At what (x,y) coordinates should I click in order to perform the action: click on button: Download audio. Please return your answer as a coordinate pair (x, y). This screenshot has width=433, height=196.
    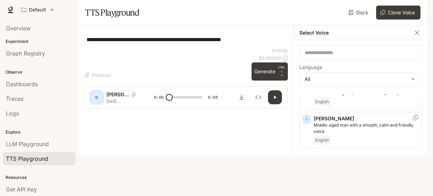
    Looking at the image, I should click on (241, 97).